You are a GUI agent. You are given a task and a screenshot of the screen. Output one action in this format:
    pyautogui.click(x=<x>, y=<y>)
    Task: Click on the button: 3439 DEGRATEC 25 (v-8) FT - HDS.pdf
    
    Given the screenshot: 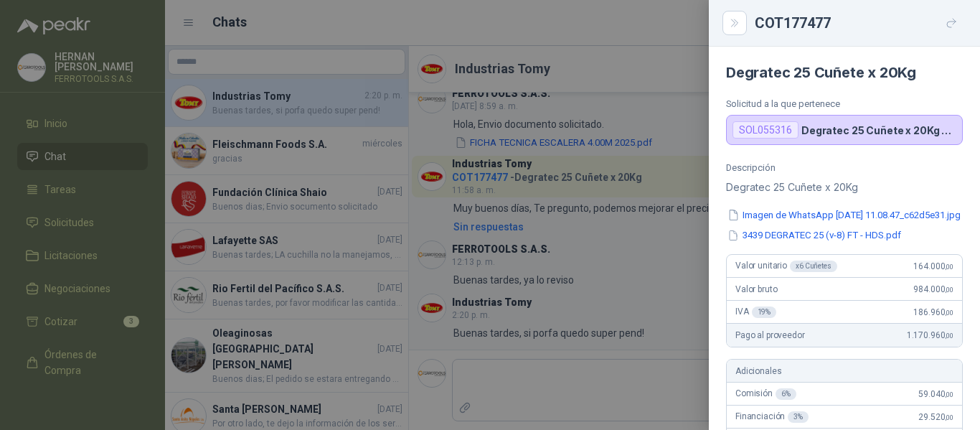 What is the action you would take?
    pyautogui.click(x=814, y=235)
    